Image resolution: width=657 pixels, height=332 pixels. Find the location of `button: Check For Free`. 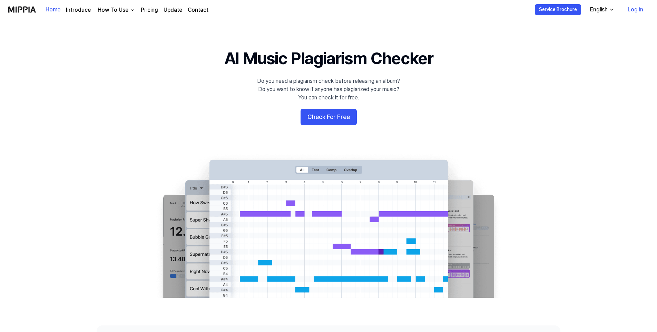

button: Check For Free is located at coordinates (328, 117).